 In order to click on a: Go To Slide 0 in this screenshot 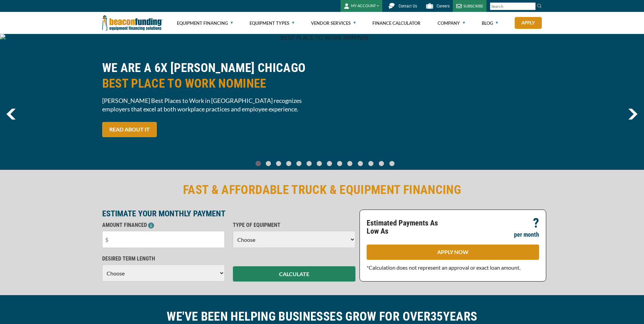, I will do `click(258, 163)`.